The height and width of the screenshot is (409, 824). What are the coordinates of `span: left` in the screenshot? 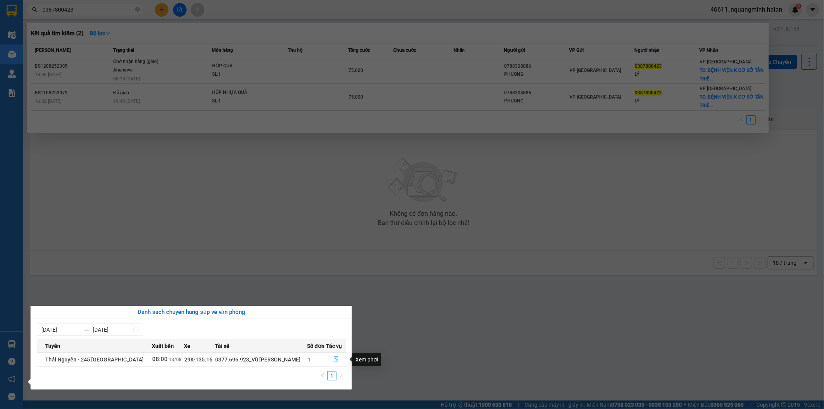 It's located at (322, 375).